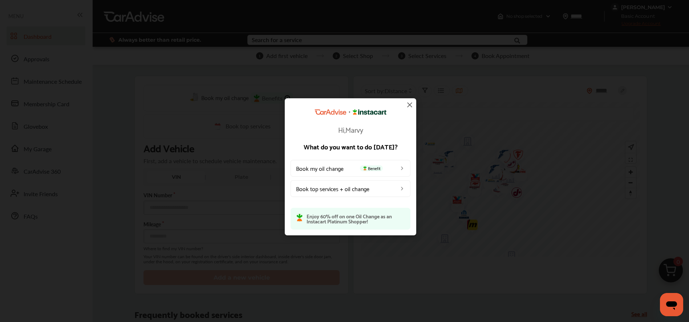 This screenshot has height=322, width=689. I want to click on p: Enjoy 60% off on one Oil Change as an Instacart Platinum Shopper!, so click(355, 219).